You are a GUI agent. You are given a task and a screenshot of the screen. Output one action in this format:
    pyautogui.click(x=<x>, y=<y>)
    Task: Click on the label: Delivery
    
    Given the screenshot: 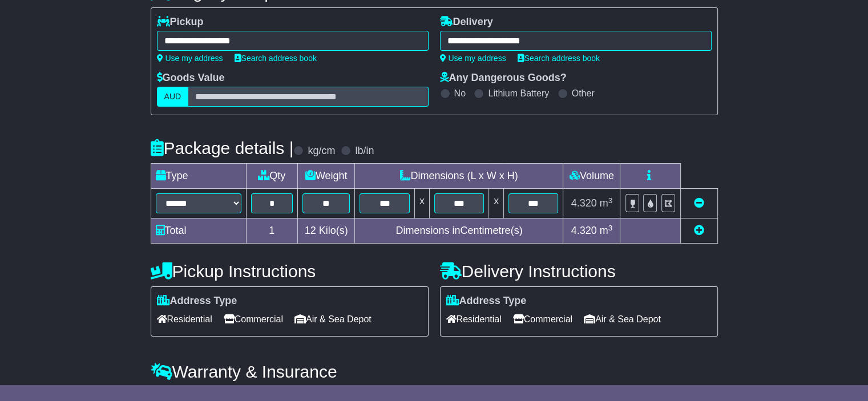 What is the action you would take?
    pyautogui.click(x=466, y=22)
    